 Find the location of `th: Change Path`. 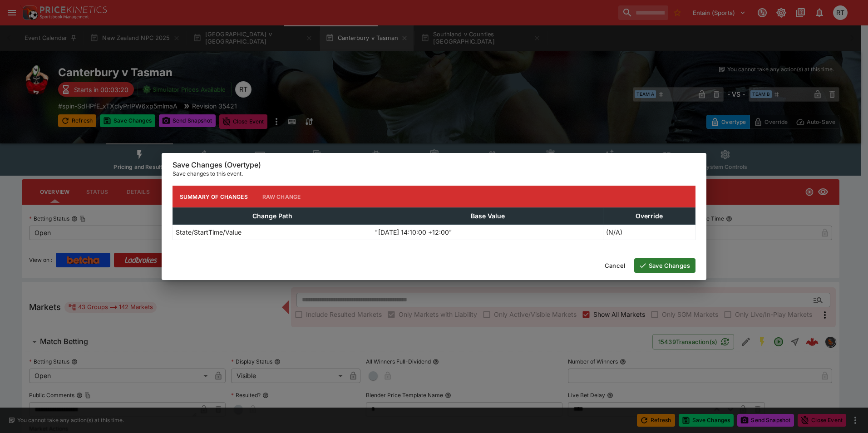

th: Change Path is located at coordinates (272, 216).